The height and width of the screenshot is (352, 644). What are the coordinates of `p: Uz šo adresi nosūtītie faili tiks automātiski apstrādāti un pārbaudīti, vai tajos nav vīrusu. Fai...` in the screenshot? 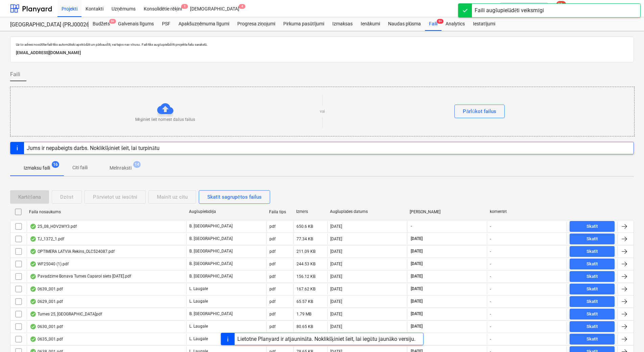 It's located at (322, 44).